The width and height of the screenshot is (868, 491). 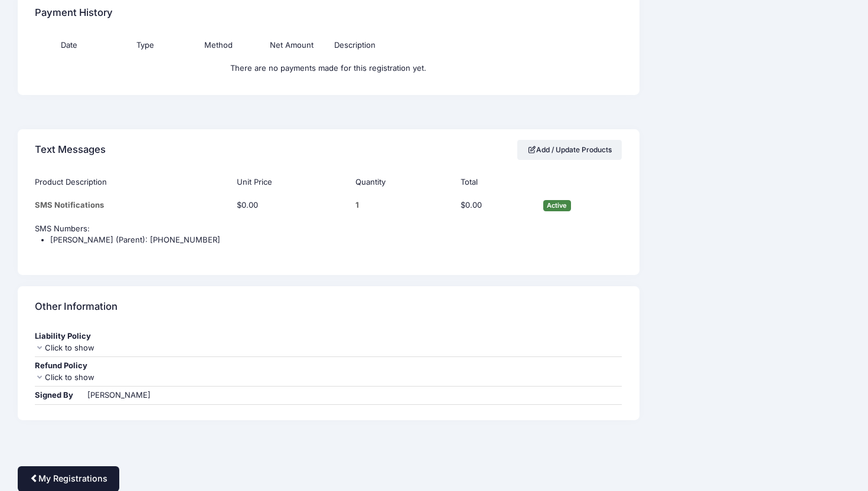 What do you see at coordinates (145, 45) in the screenshot?
I see `th: Type` at bounding box center [145, 45].